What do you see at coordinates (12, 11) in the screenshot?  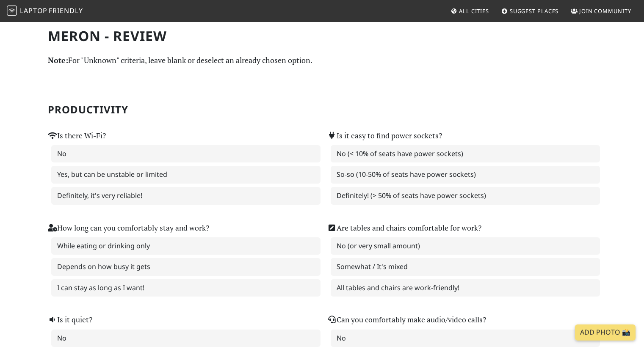 I see `img: LaptopFriendly` at bounding box center [12, 11].